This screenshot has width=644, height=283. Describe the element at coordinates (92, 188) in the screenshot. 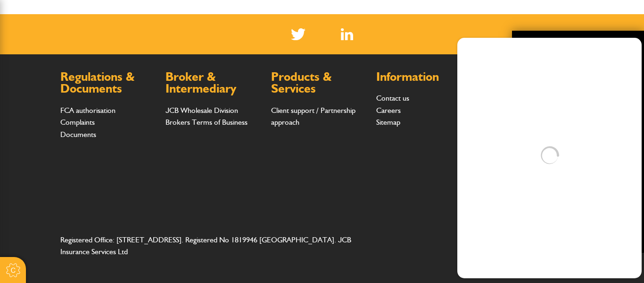

I see `textarea: Type your message and hit 'Enter'` at that location.